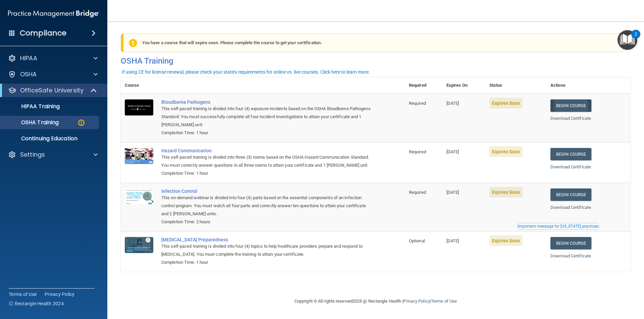 This screenshot has width=644, height=319. What do you see at coordinates (29, 58) in the screenshot?
I see `p: HIPAA` at bounding box center [29, 58].